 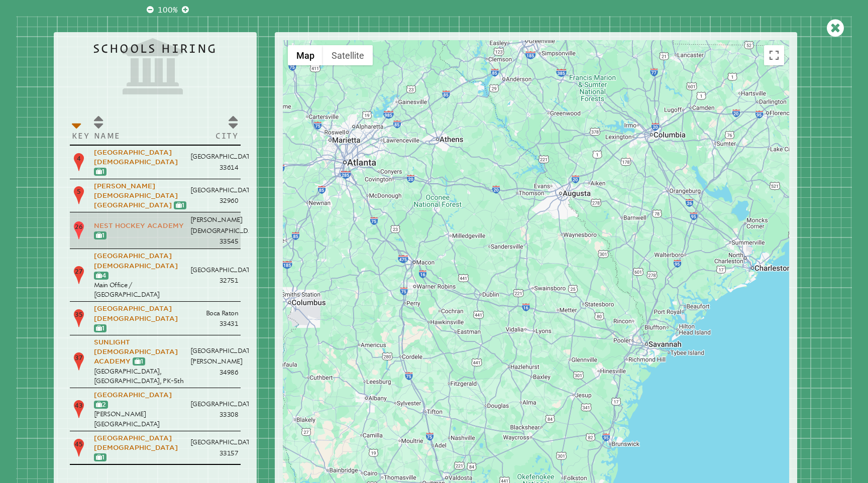 What do you see at coordinates (214, 319) in the screenshot?
I see `p: Boca Raton 33431` at bounding box center [214, 319].